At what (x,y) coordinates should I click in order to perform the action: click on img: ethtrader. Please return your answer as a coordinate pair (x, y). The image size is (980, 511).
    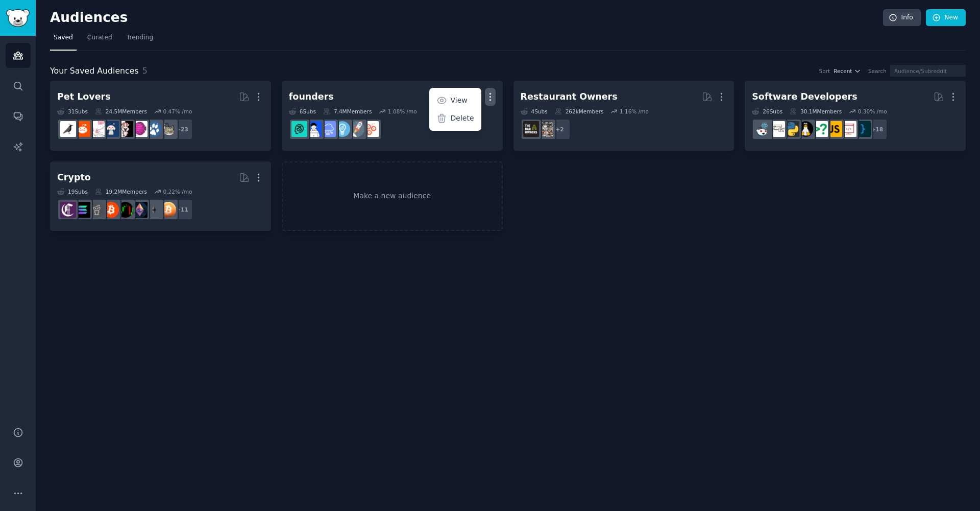
    Looking at the image, I should click on (139, 209).